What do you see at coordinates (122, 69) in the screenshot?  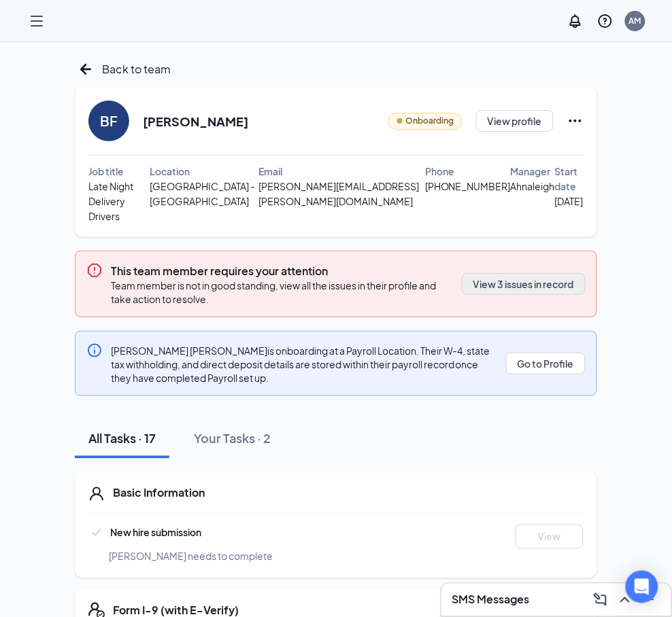 I see `a: ArrowLeftNewBack to team` at bounding box center [122, 69].